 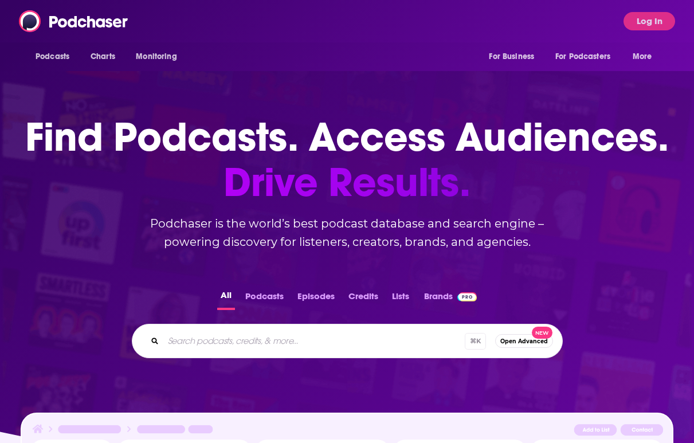 What do you see at coordinates (52, 57) in the screenshot?
I see `span: Podcasts` at bounding box center [52, 57].